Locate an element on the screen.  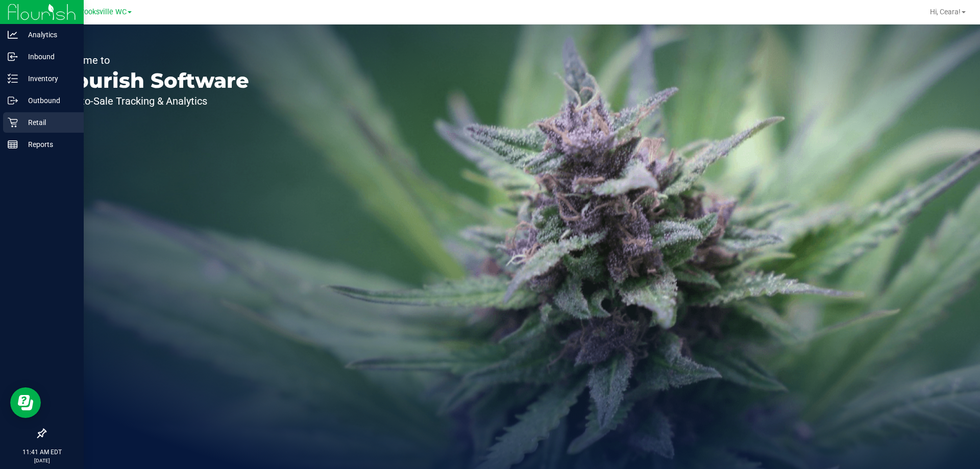
inline-svg: Analytics is located at coordinates (12, 35).